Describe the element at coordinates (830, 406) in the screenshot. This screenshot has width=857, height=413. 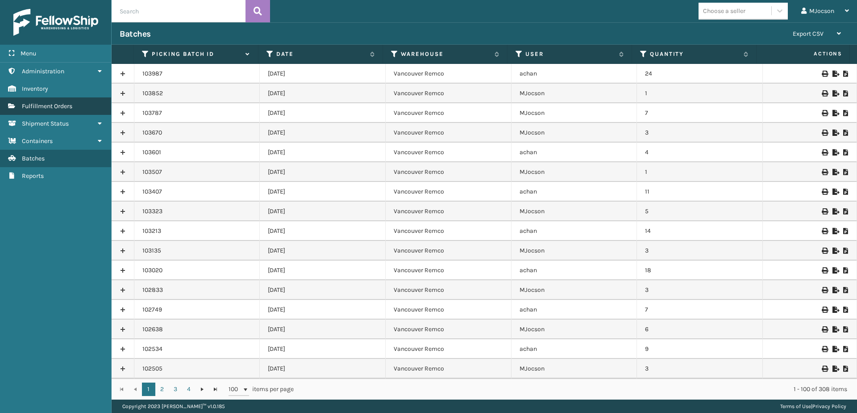
I see `a: Privacy Policy` at that location.